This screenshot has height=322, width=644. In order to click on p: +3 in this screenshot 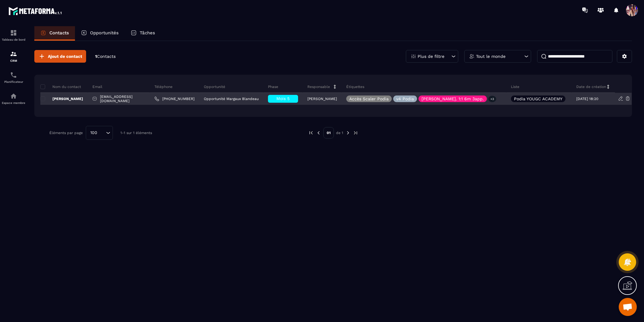, I will do `click(492, 99)`.